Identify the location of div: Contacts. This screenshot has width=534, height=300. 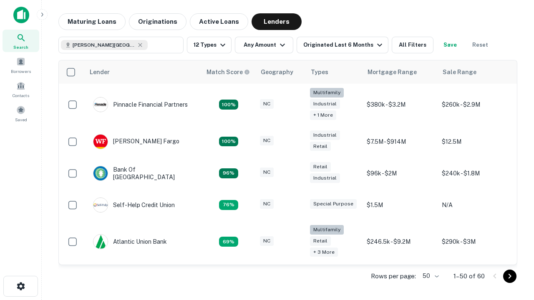
(21, 89).